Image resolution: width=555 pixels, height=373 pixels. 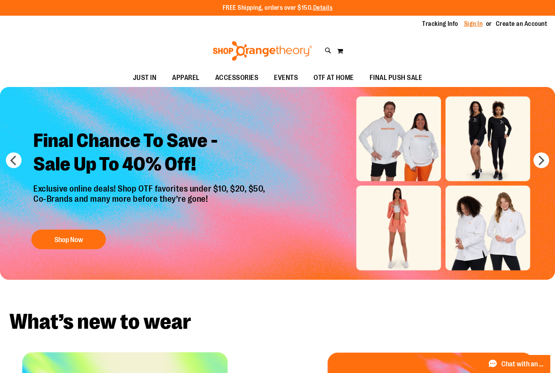 I want to click on img: Shop Orangetheory, so click(x=262, y=51).